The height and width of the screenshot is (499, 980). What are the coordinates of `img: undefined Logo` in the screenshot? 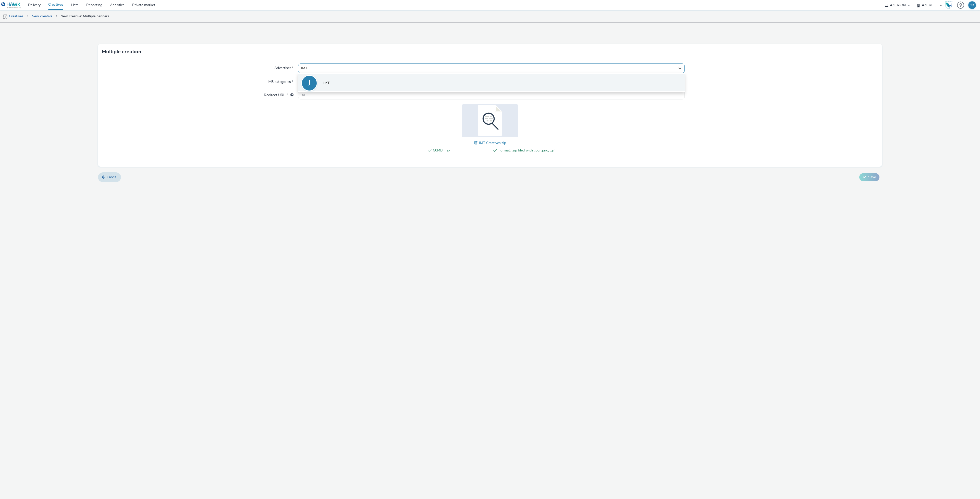 It's located at (11, 5).